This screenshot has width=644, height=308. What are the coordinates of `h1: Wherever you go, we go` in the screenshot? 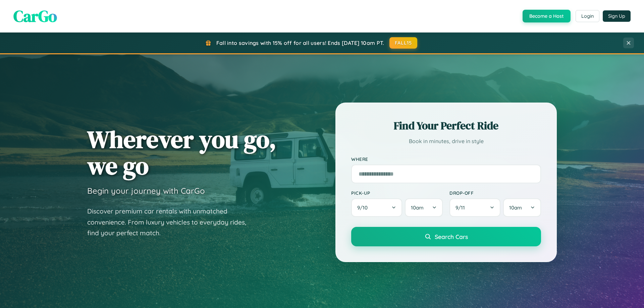 It's located at (182, 153).